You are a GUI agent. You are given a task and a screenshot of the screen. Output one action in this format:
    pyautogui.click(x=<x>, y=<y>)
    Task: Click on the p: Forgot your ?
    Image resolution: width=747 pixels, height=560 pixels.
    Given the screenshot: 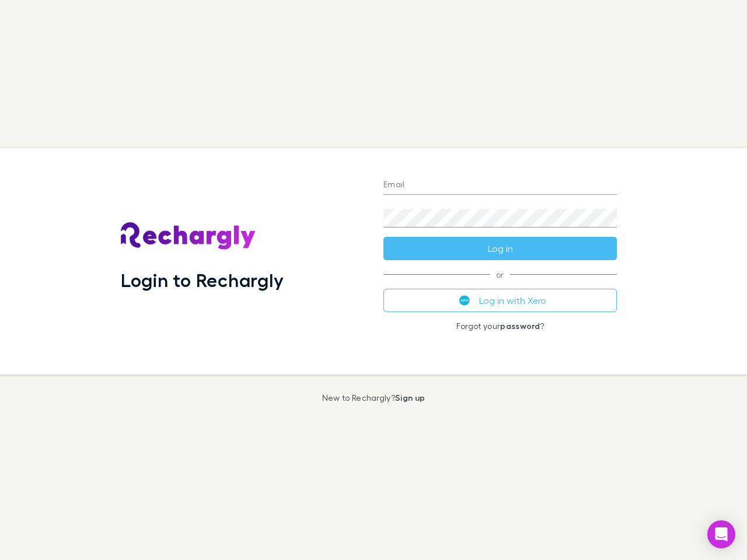 What is the action you would take?
    pyautogui.click(x=500, y=326)
    